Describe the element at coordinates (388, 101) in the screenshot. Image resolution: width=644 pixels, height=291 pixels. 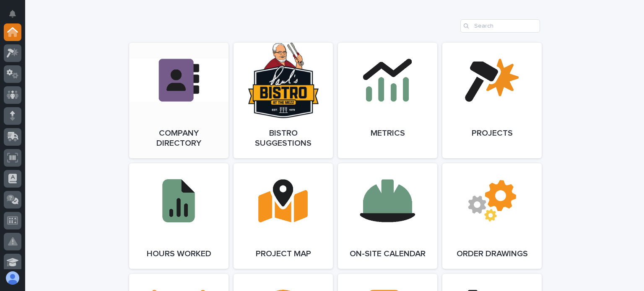
I see `a: Metrics` at that location.